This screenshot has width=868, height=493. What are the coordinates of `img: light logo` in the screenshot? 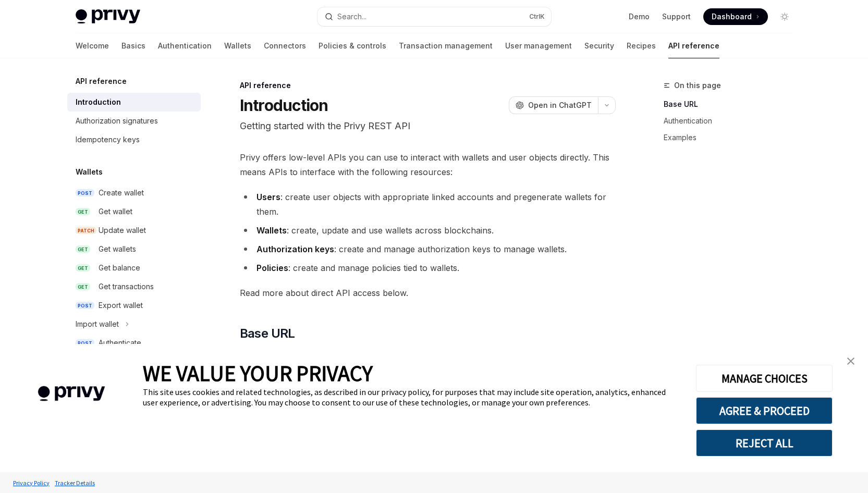 It's located at (108, 16).